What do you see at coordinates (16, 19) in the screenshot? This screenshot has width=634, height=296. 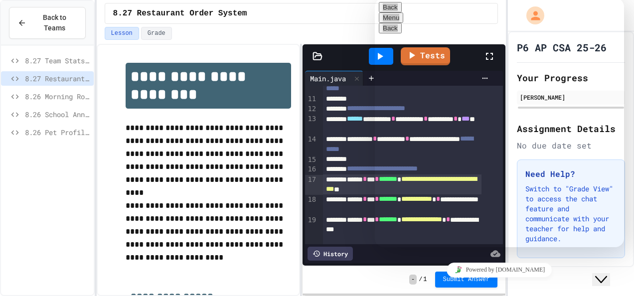 I see `button: Menu` at bounding box center [16, 19].